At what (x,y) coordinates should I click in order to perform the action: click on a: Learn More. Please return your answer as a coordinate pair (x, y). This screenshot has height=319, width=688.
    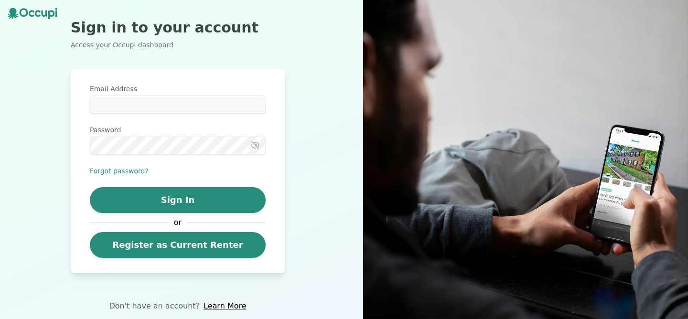
    Looking at the image, I should click on (224, 306).